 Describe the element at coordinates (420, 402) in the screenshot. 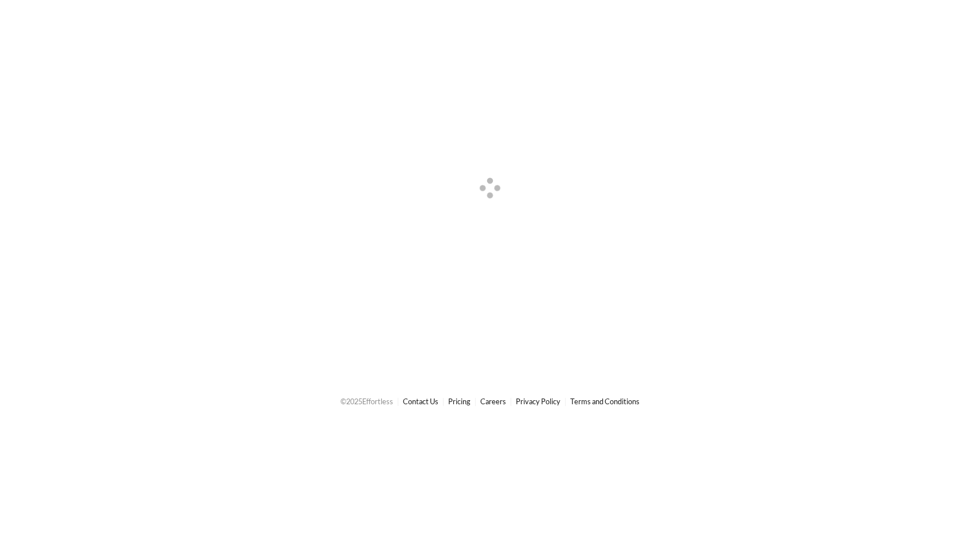

I see `a: Contact Us` at that location.